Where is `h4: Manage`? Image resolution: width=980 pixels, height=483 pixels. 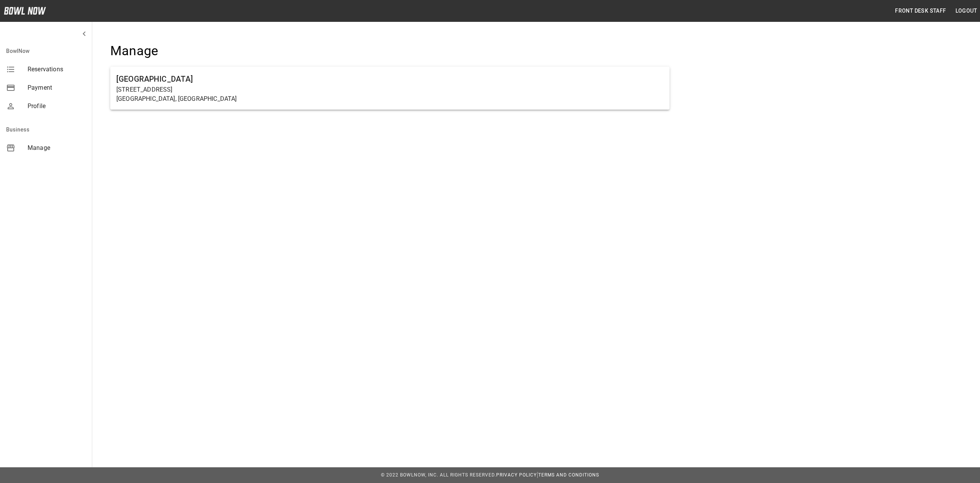
h4: Manage is located at coordinates (390, 51).